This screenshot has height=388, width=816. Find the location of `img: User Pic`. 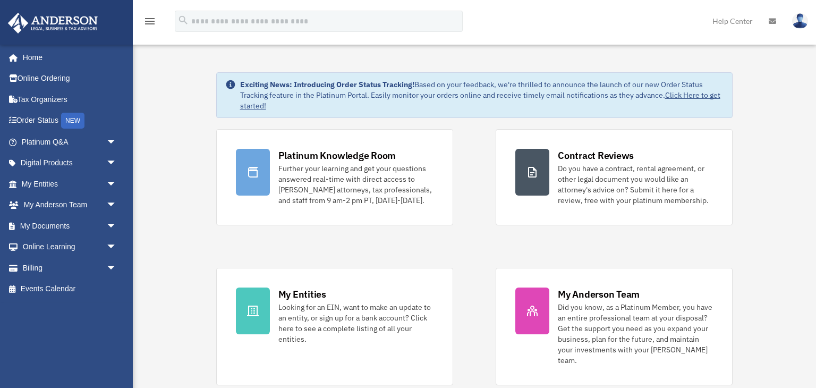

img: User Pic is located at coordinates (800, 21).